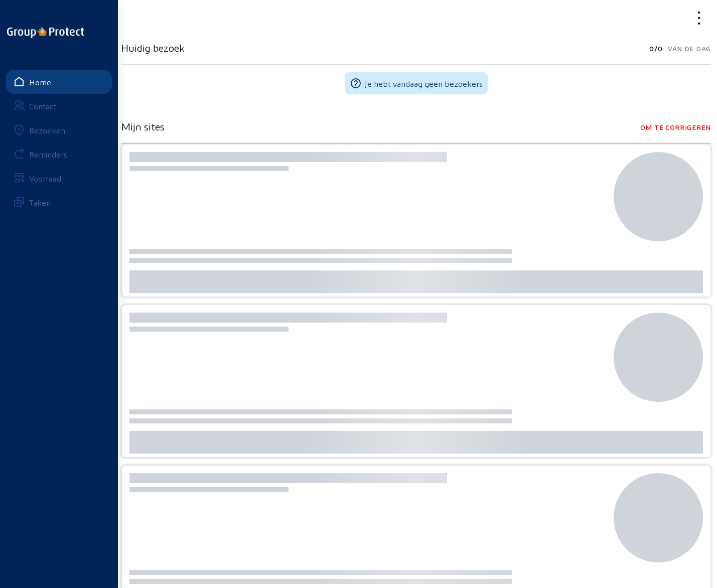 This screenshot has width=717, height=588. I want to click on div: Reminders, so click(48, 154).